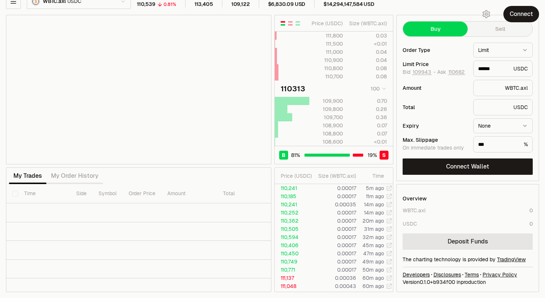 The width and height of the screenshot is (545, 298). What do you see at coordinates (503, 50) in the screenshot?
I see `button: Limit` at bounding box center [503, 50].